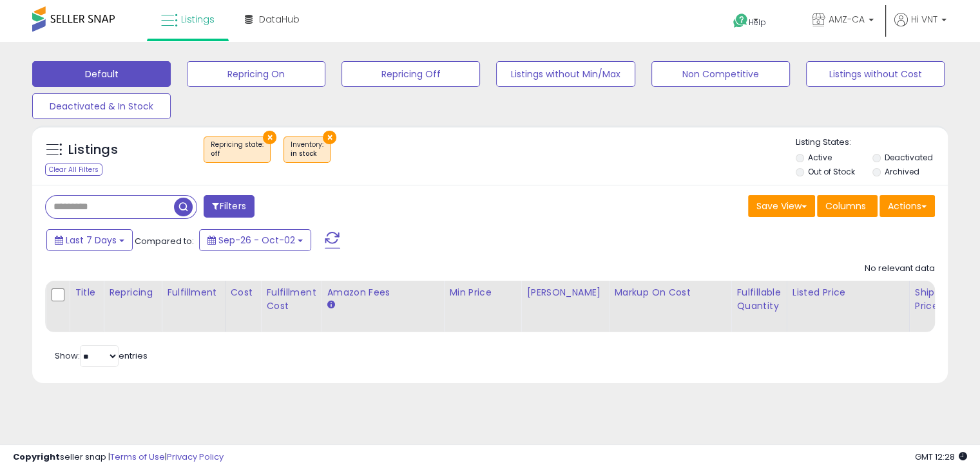  Describe the element at coordinates (229, 206) in the screenshot. I see `button: Filters` at that location.